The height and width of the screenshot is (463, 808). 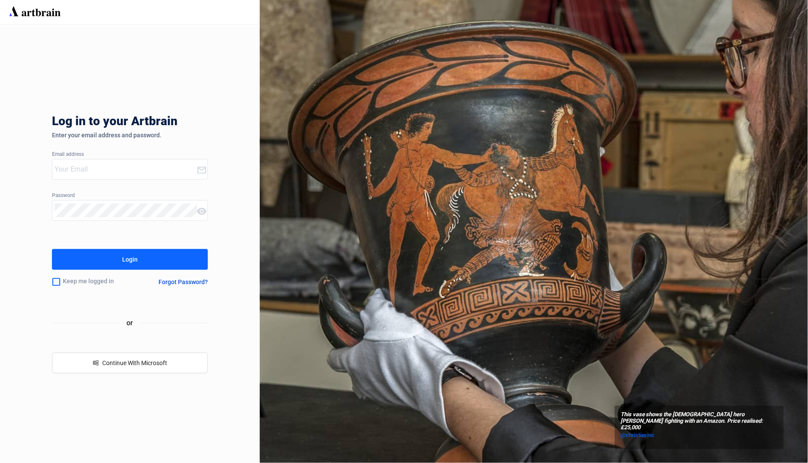 What do you see at coordinates (96, 363) in the screenshot?
I see `span: windows` at bounding box center [96, 363].